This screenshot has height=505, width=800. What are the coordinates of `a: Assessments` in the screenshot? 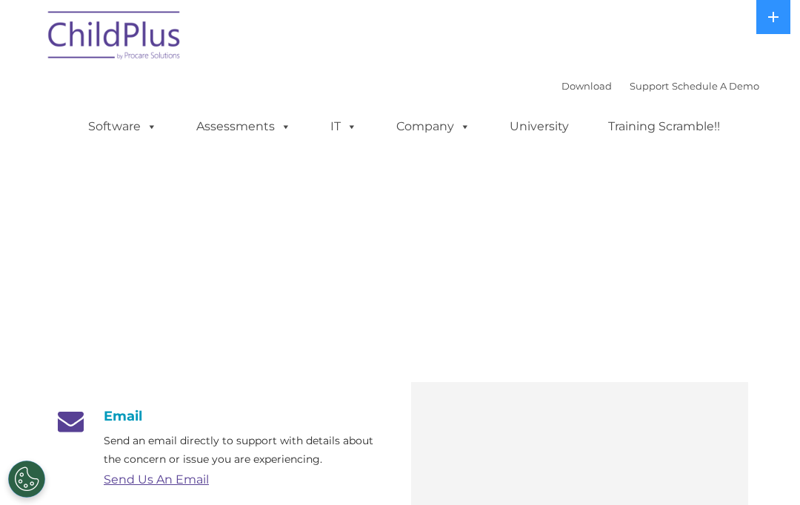 It's located at (244, 127).